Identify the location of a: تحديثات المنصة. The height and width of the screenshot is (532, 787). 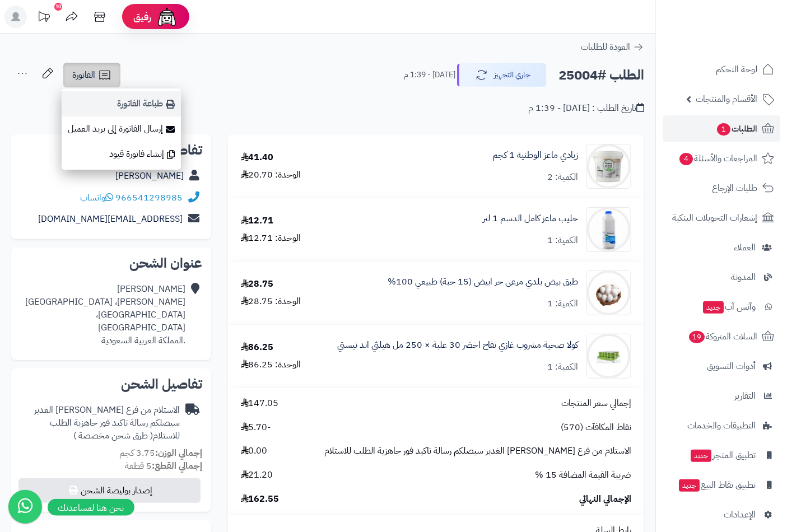
(44, 18).